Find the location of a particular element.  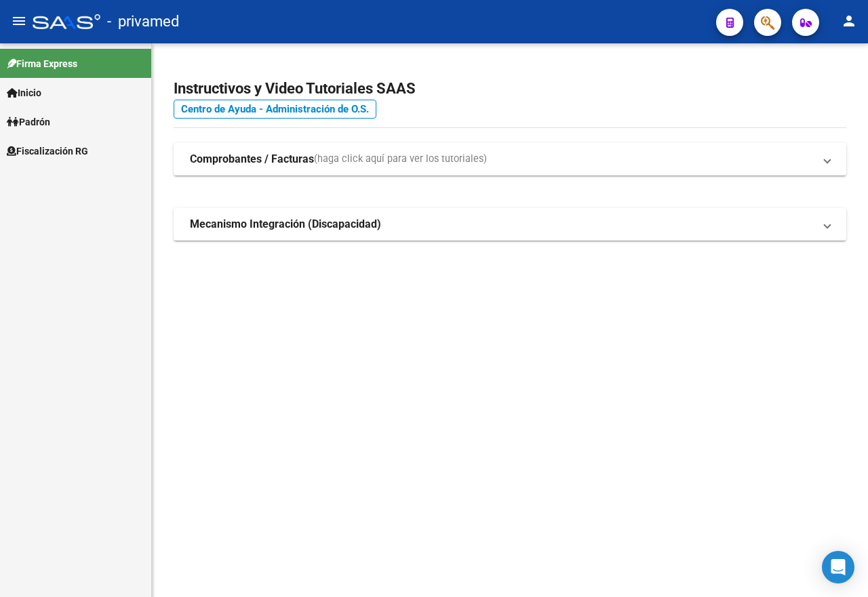

span: Padrón is located at coordinates (28, 122).